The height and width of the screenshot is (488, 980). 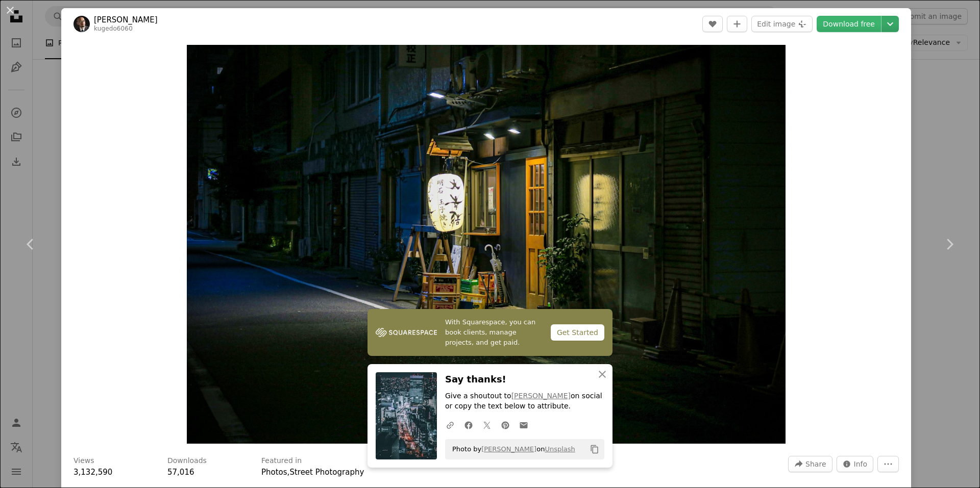 What do you see at coordinates (595, 449) in the screenshot?
I see `button: Copy to clipboard` at bounding box center [595, 449].